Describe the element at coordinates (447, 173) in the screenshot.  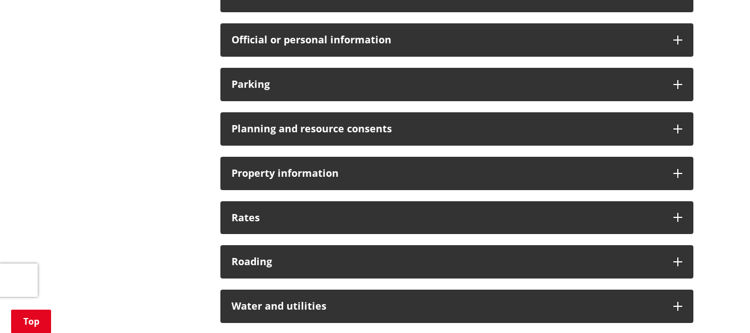
I see `h3: Property information` at that location.